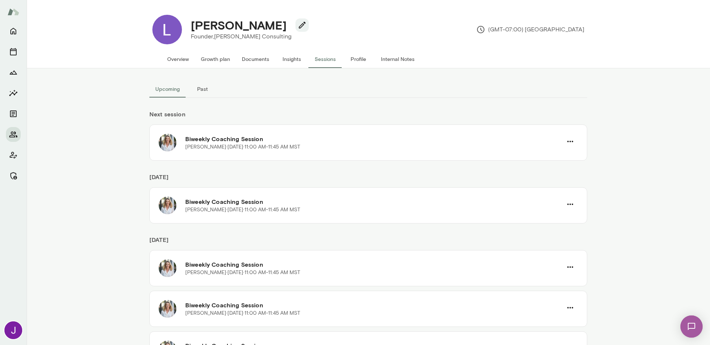  Describe the element at coordinates (13, 12) in the screenshot. I see `img: Mento` at that location.